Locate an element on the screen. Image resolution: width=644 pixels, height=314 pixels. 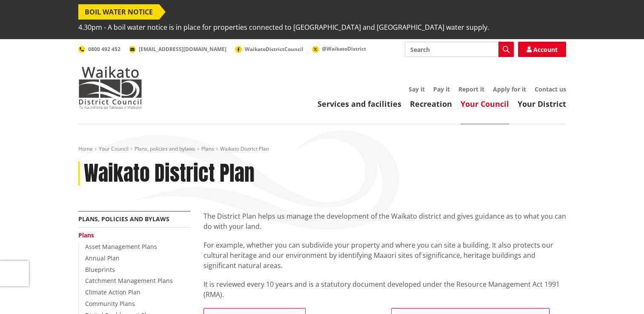
p: For example, whether you can subdivide your property and where you can site a building. It also p... is located at coordinates (385, 255).